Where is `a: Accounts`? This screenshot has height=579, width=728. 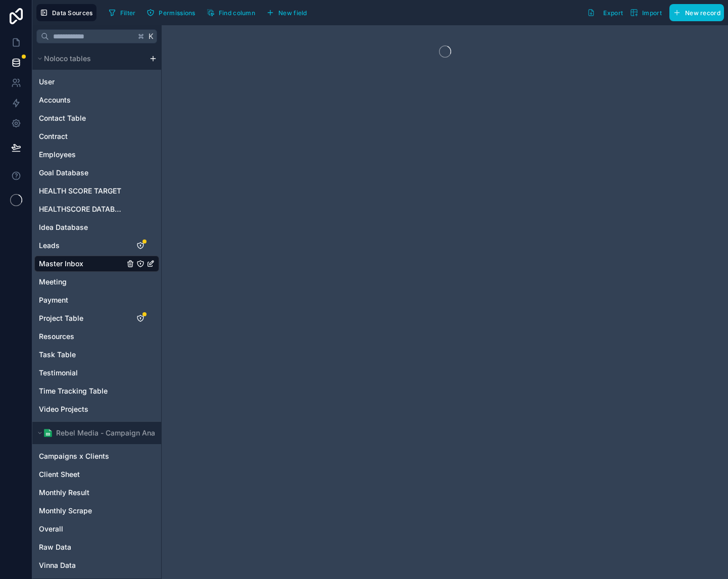
a: Accounts is located at coordinates (82, 100).